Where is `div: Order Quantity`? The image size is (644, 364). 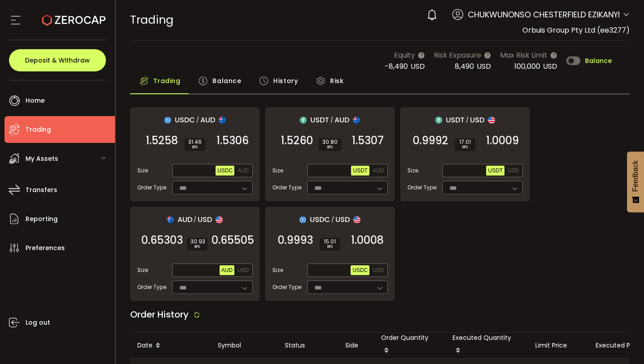
div: Order Quantity is located at coordinates (410, 345).